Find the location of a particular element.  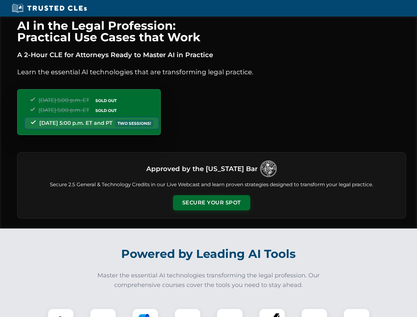

p: Master the essential AI technologies transforming the legal profession. Our comprehensive courses... is located at coordinates (208, 280).